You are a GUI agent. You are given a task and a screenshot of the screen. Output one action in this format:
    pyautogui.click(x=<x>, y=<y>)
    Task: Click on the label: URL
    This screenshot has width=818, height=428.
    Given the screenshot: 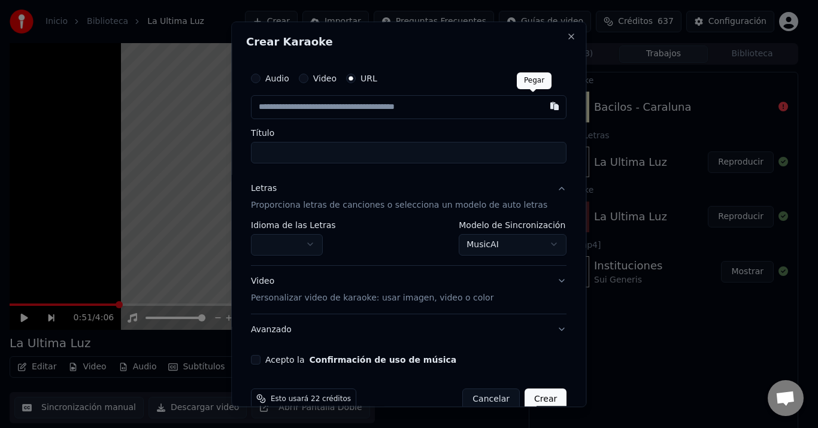 What is the action you would take?
    pyautogui.click(x=369, y=78)
    